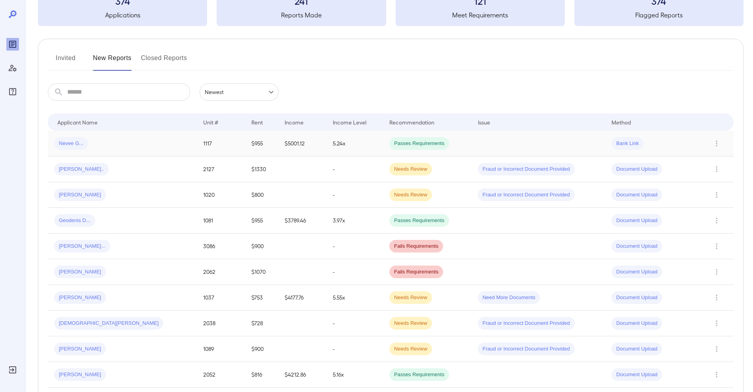  Describe the element at coordinates (258, 122) in the screenshot. I see `div: Rent` at that location.